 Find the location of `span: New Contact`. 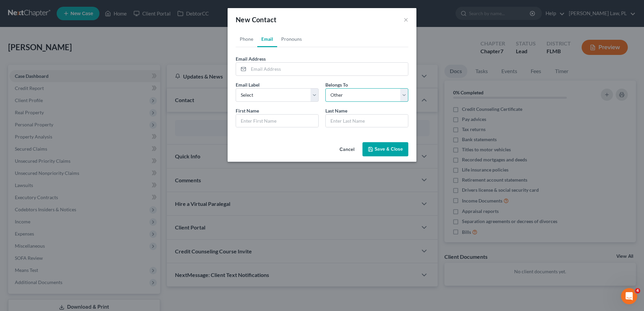

span: New Contact is located at coordinates (256, 20).